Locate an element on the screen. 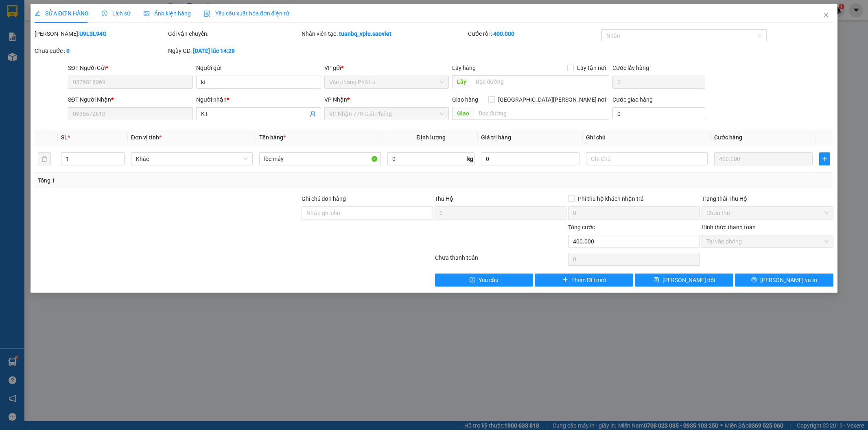  button: Close is located at coordinates (826, 16).